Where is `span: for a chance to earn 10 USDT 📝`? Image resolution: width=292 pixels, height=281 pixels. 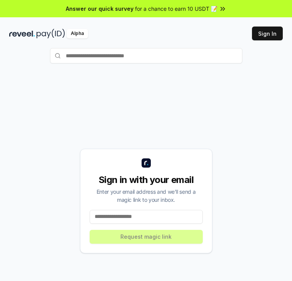
span: for a chance to earn 10 USDT 📝 is located at coordinates (176, 8).